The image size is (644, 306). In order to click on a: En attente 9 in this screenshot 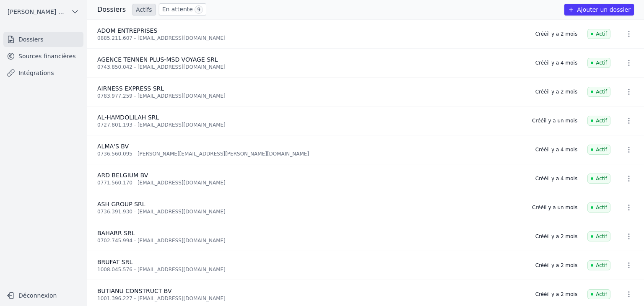, I will do `click(183, 9)`.